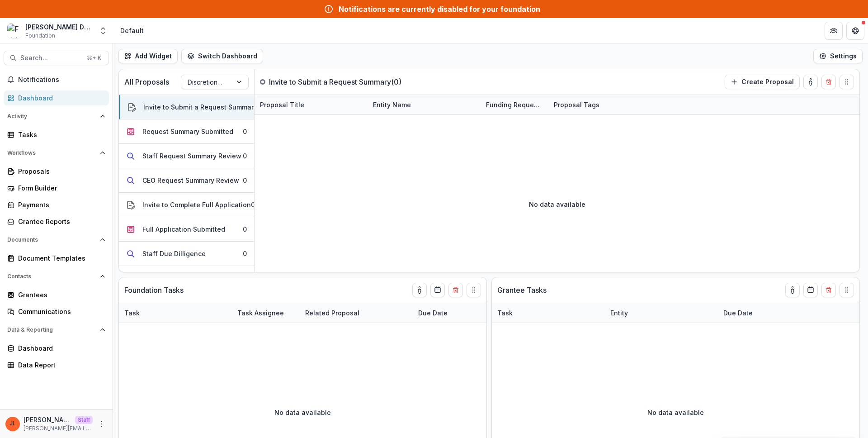 The image size is (868, 438). What do you see at coordinates (60, 188) in the screenshot?
I see `div: Form Builder` at bounding box center [60, 188].